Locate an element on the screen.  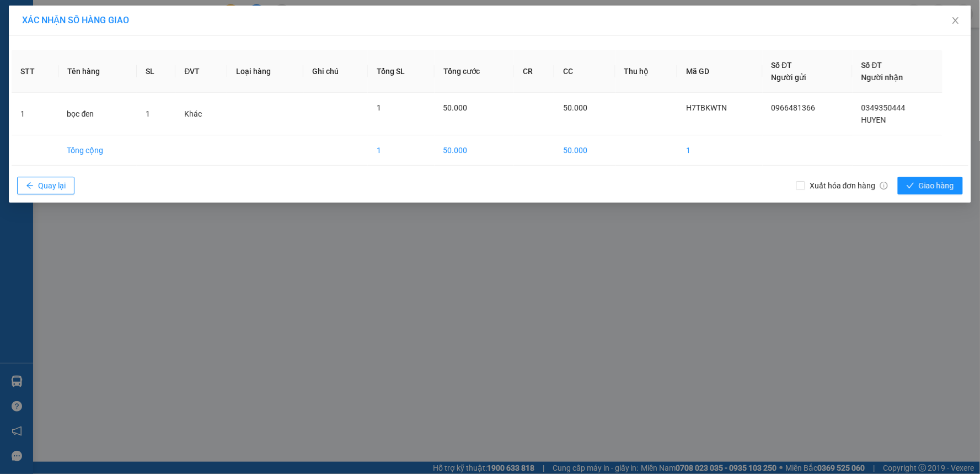
span: XÁC NHẬN SỐ HÀNG GIAO is located at coordinates (75, 20).